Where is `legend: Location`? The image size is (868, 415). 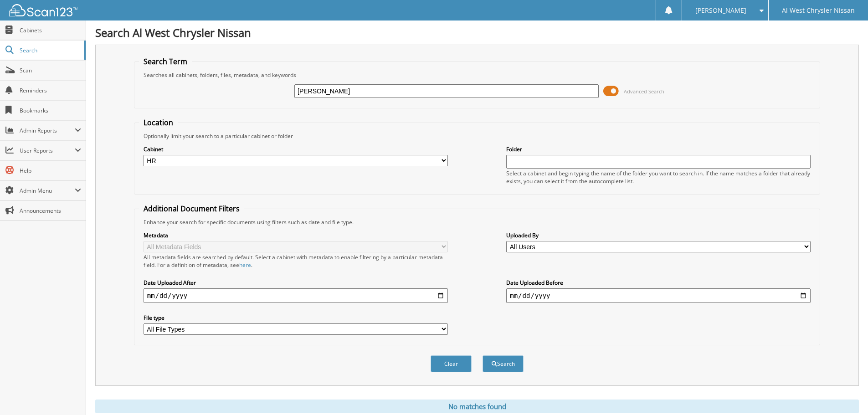 legend: Location is located at coordinates (158, 123).